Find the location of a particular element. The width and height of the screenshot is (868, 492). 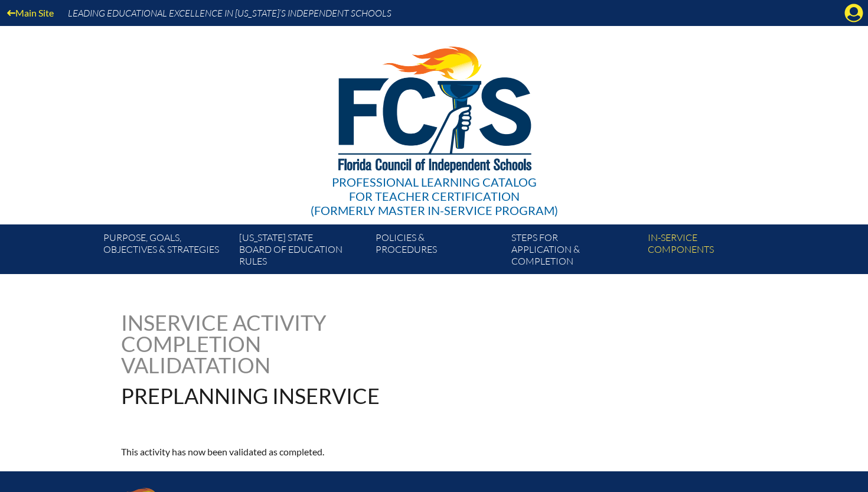

a: Steps forapplication & completion is located at coordinates (574, 251).